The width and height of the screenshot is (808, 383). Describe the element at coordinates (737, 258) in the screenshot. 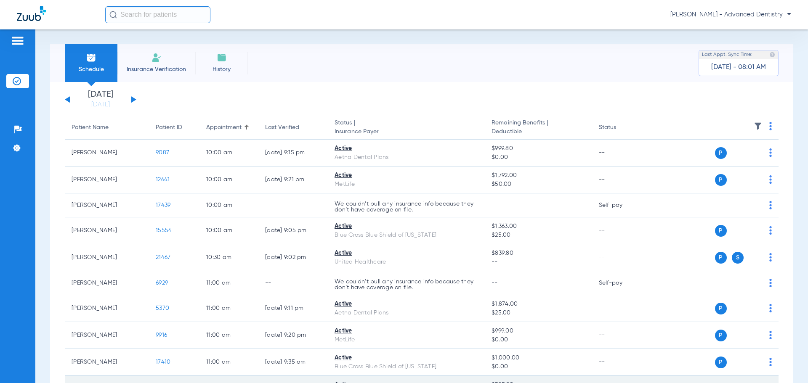

I see `span: S` at that location.